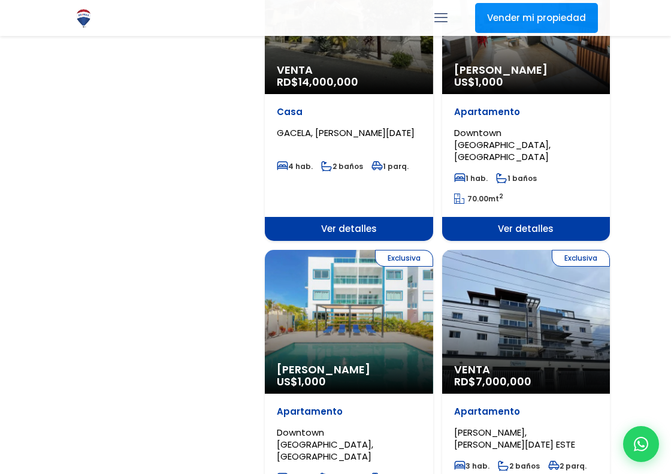 The height and width of the screenshot is (474, 671). What do you see at coordinates (471, 178) in the screenshot?
I see `span: 1 hab.` at bounding box center [471, 178].